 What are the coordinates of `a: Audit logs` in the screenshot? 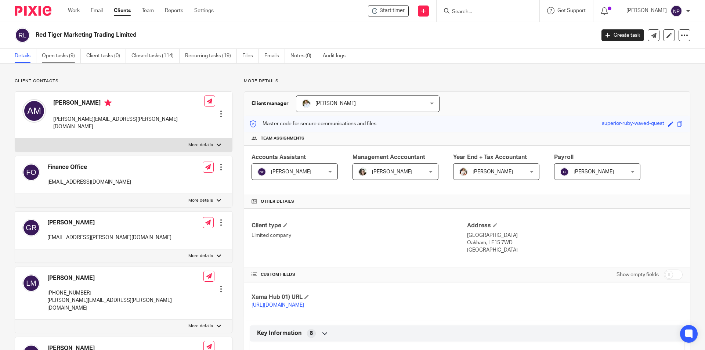 It's located at (337, 56).